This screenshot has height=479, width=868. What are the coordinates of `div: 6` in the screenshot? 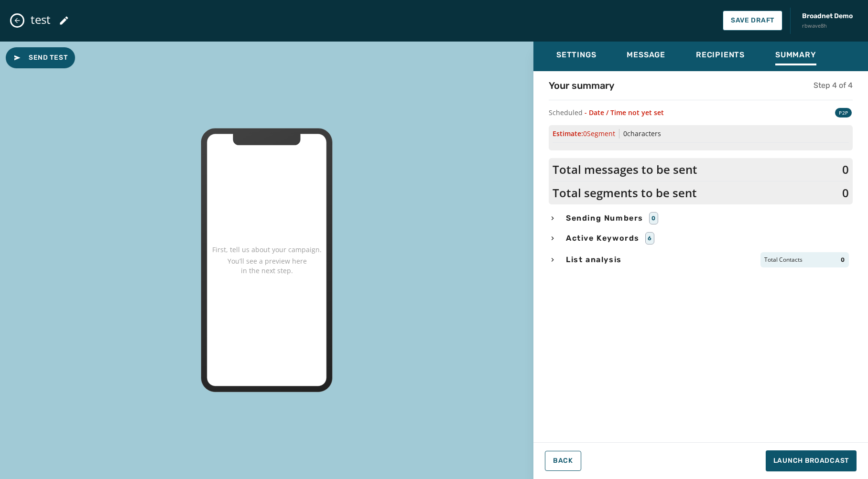 It's located at (650, 238).